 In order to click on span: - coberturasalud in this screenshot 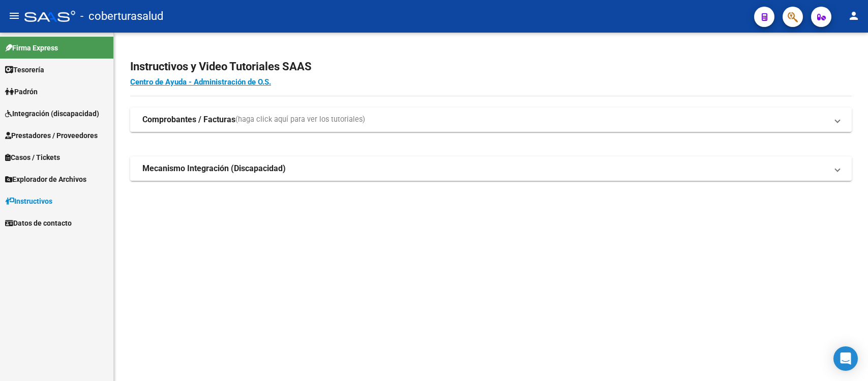, I will do `click(122, 16)`.